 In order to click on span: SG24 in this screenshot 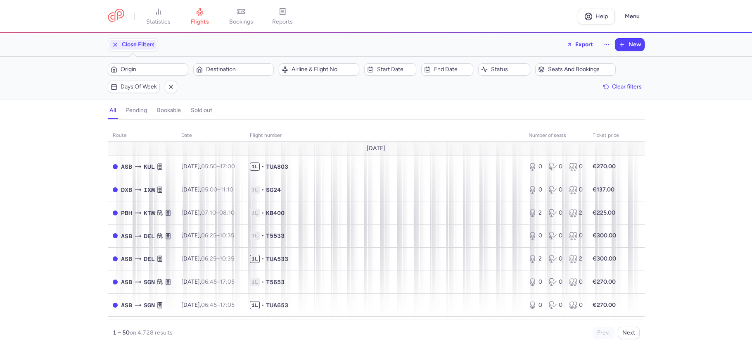, I will do `click(273, 190)`.